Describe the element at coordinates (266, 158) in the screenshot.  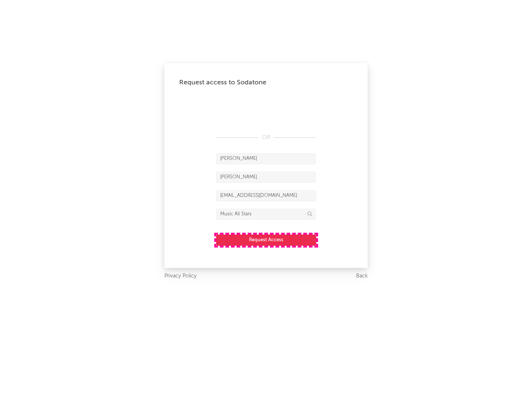
I see `input: First Name` at that location.